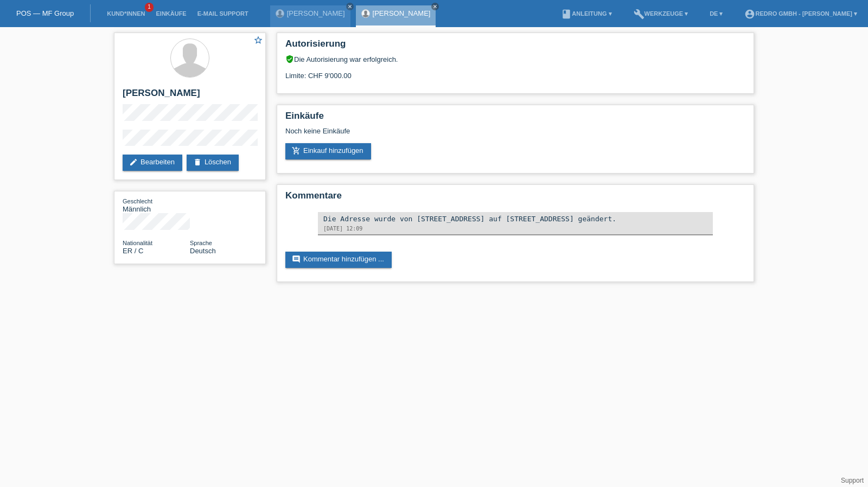  Describe the element at coordinates (156, 205) in the screenshot. I see `div: Männlich` at that location.